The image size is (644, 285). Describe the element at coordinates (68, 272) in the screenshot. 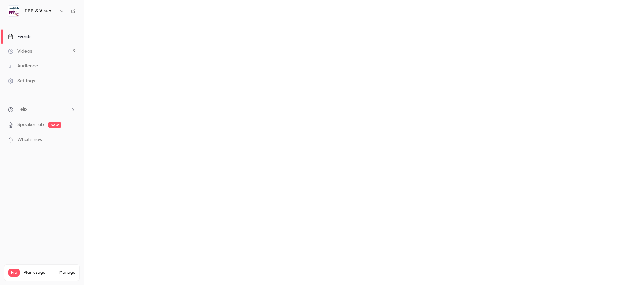

I see `a: Manage` at that location.